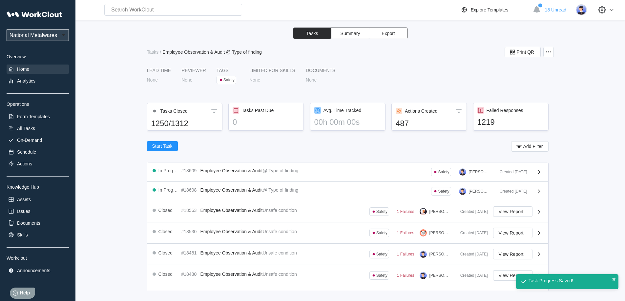 This screenshot has width=625, height=301. What do you see at coordinates (280, 171) in the screenshot?
I see `mark: @ Type of finding` at bounding box center [280, 171].